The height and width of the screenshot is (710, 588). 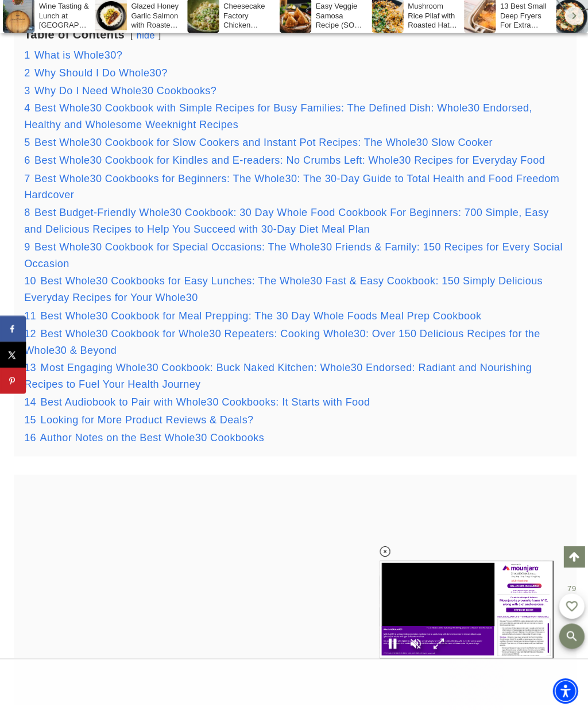 I want to click on a: 2 Why Should I Do Whole30?, so click(x=95, y=74).